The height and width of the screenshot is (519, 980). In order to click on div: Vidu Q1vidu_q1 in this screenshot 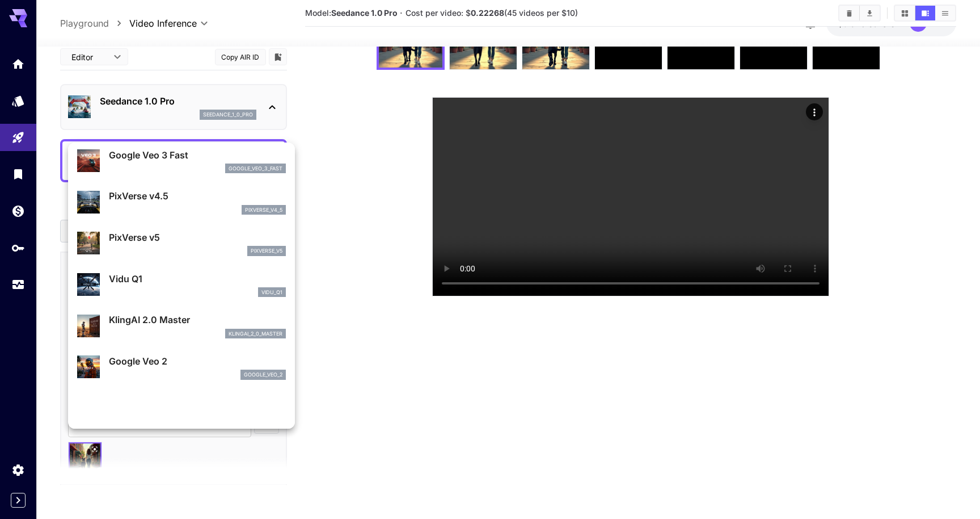, I will do `click(181, 284)`.